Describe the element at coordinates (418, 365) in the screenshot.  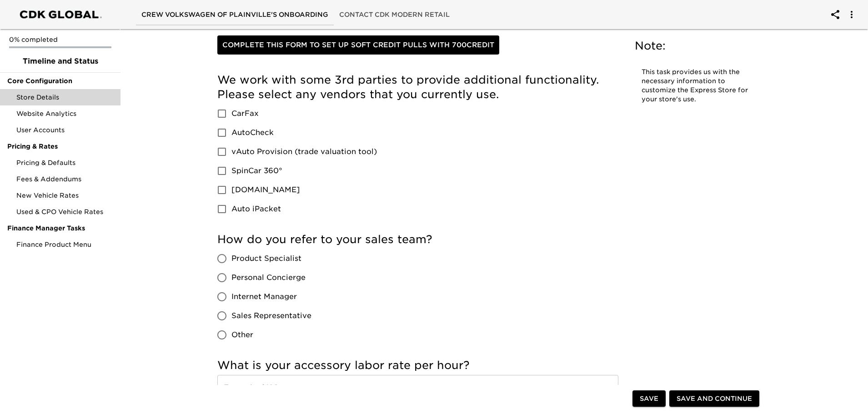
I see `h5: What is your accessory labor rate per hour?` at that location.